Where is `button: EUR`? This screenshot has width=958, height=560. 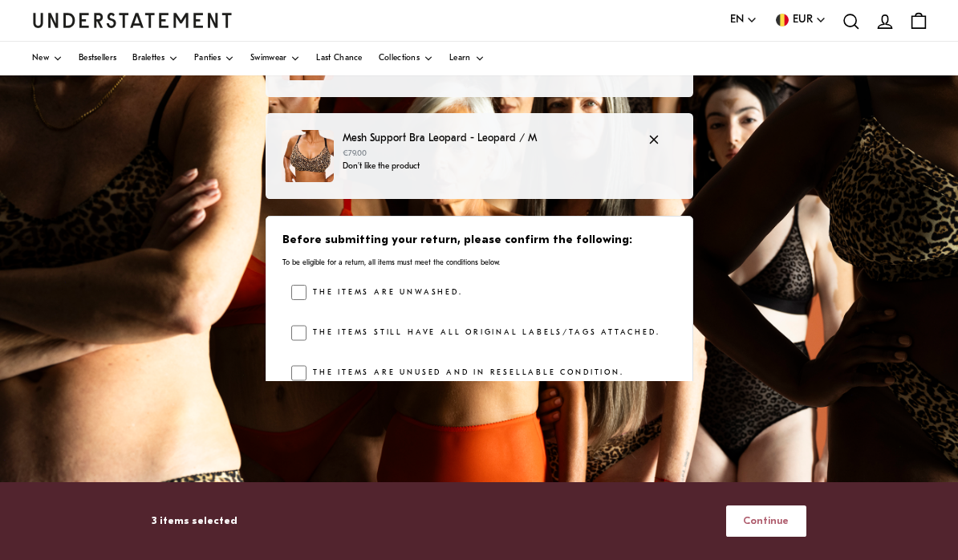 button: EUR is located at coordinates (800, 20).